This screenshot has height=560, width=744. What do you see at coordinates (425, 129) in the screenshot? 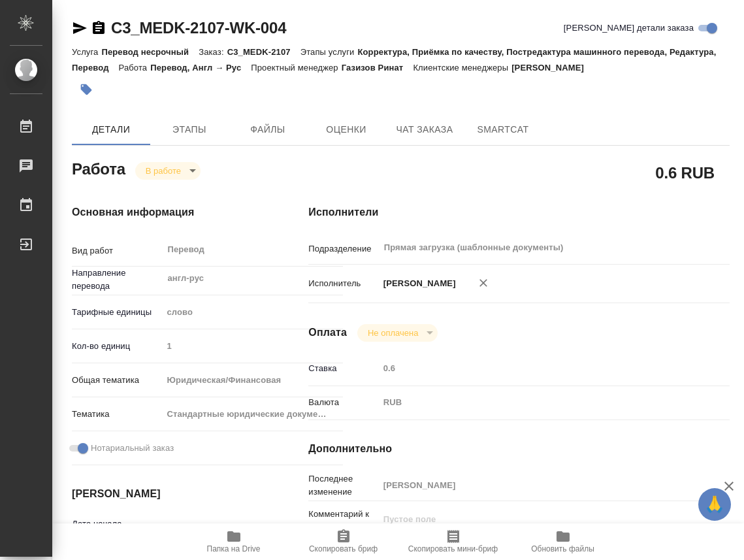
I see `span: Чат заказа` at bounding box center [425, 129].